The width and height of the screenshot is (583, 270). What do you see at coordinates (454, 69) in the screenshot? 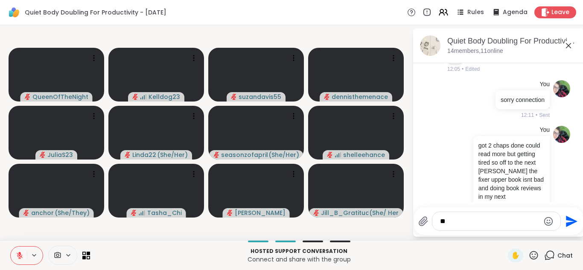
I see `span: 12:05` at bounding box center [454, 69].